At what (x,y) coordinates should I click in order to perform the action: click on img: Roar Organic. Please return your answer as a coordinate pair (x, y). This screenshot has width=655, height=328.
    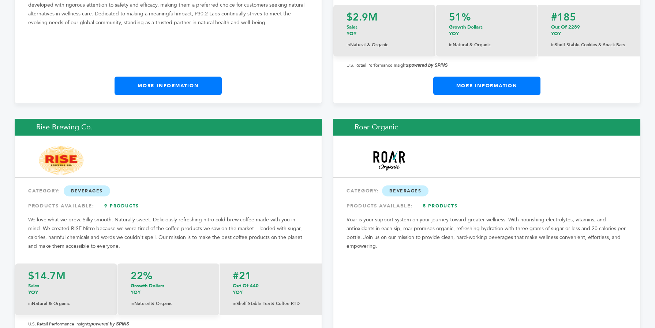
    Looking at the image, I should click on (389, 160).